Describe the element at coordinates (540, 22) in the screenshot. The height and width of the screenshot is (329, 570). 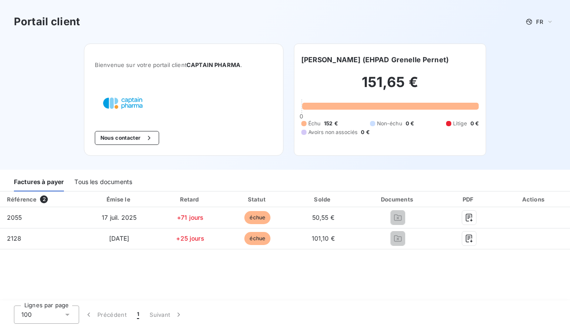
I see `span: FR` at that location.